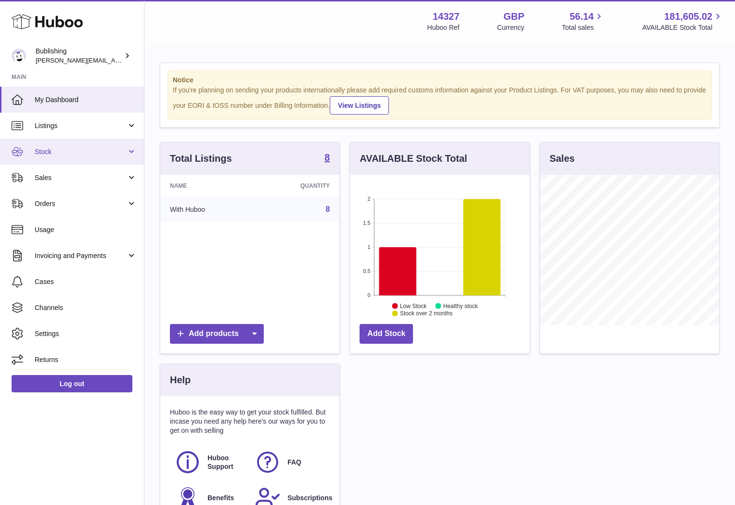  What do you see at coordinates (511, 27) in the screenshot?
I see `div: Currency` at bounding box center [511, 27].